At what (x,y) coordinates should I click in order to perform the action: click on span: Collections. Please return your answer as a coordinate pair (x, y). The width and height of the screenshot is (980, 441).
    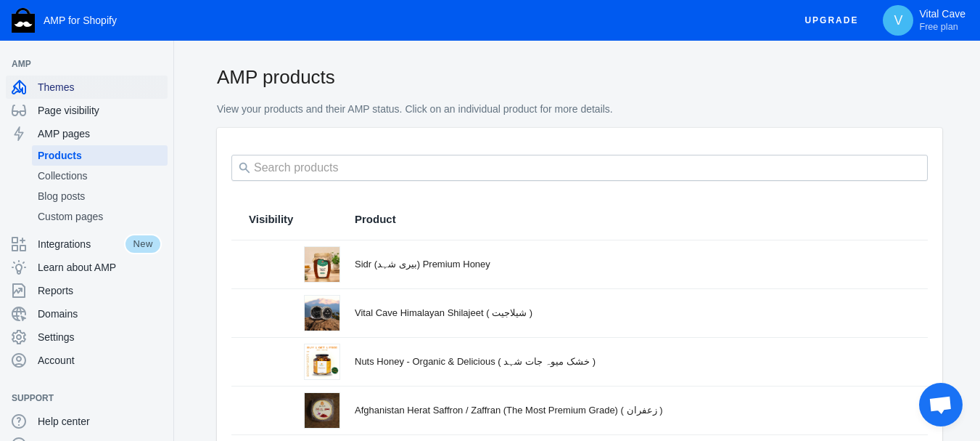
    Looking at the image, I should click on (100, 175).